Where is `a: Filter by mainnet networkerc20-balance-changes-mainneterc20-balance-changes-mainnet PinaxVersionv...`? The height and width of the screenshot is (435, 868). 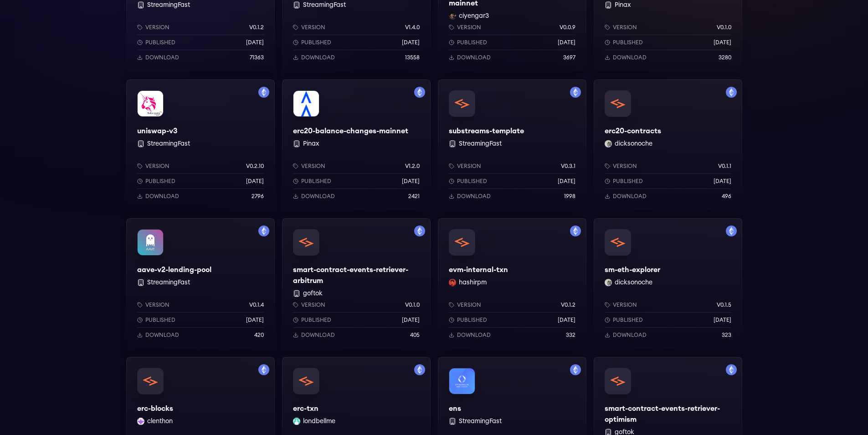
a: Filter by mainnet networkerc20-balance-changes-mainneterc20-balance-changes-mainnet PinaxVersionv... is located at coordinates (356, 145).